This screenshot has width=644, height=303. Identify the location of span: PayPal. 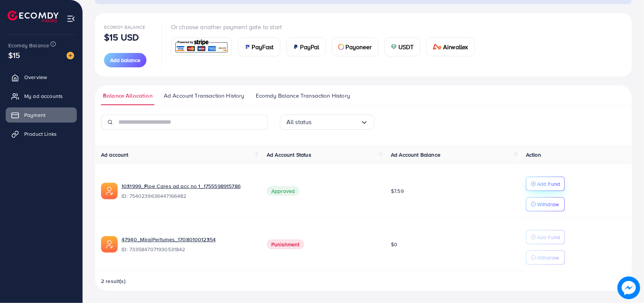
(310, 47).